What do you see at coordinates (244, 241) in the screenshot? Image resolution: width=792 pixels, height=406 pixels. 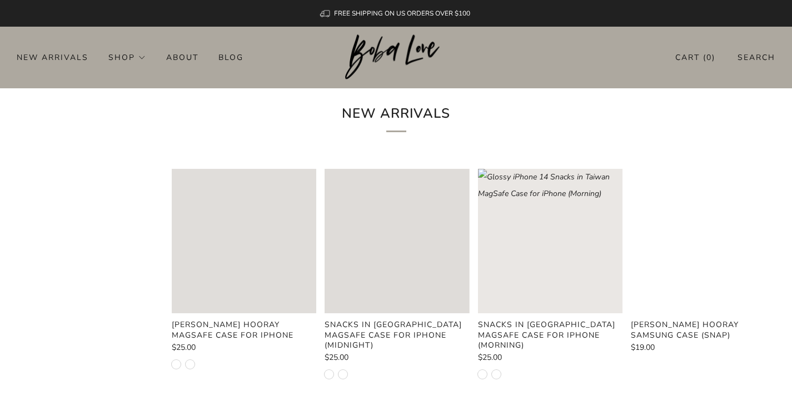 I see `a: Glossy iPhone 14 Sip Sip Hooray MagSafe Case for iPhone Loading image: Glossy iPhone 14 Sip Sip H...` at bounding box center [244, 241].